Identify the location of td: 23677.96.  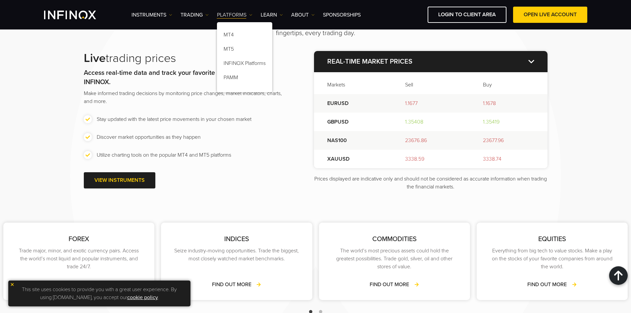
(509, 140).